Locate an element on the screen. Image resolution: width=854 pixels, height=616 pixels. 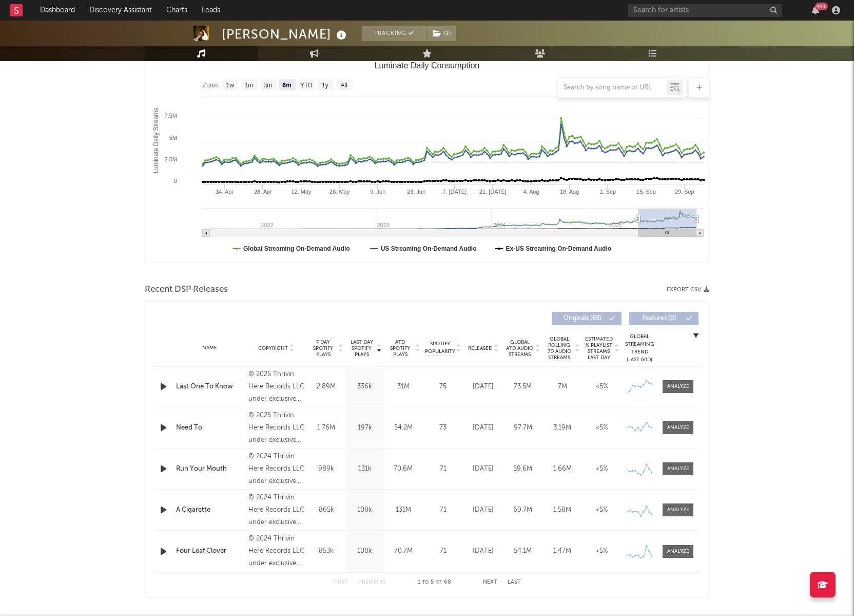
div: Global Streaming Trend (Last 60D) is located at coordinates (640, 348).